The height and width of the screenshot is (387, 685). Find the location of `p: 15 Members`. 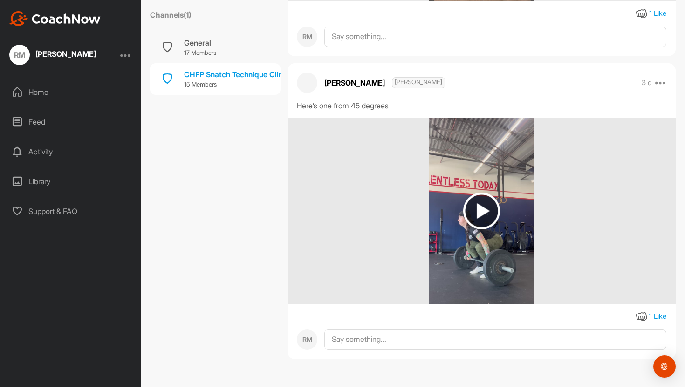

p: 15 Members is located at coordinates (245, 85).